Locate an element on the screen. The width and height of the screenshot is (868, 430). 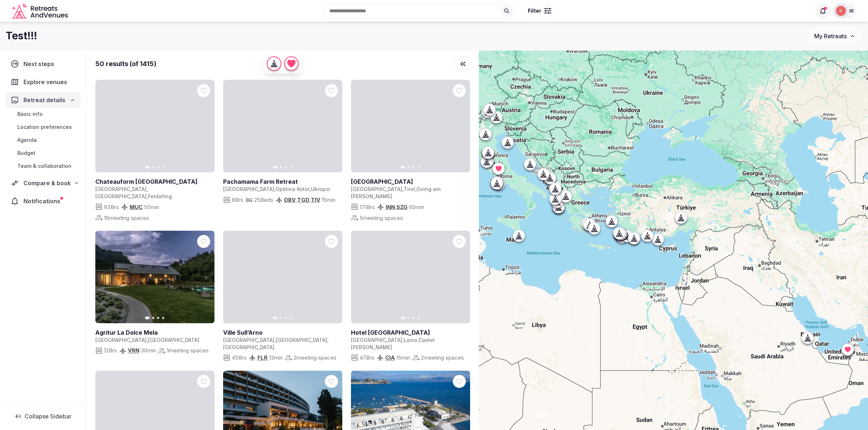
span: 25 Beds is located at coordinates (264, 200).